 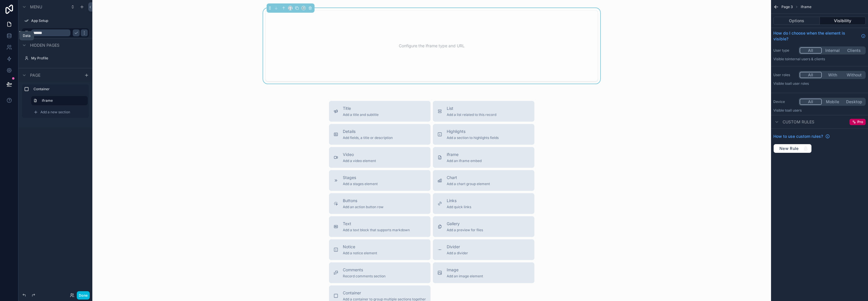 I want to click on button: GalleryAdd a preview for files, so click(x=483, y=226).